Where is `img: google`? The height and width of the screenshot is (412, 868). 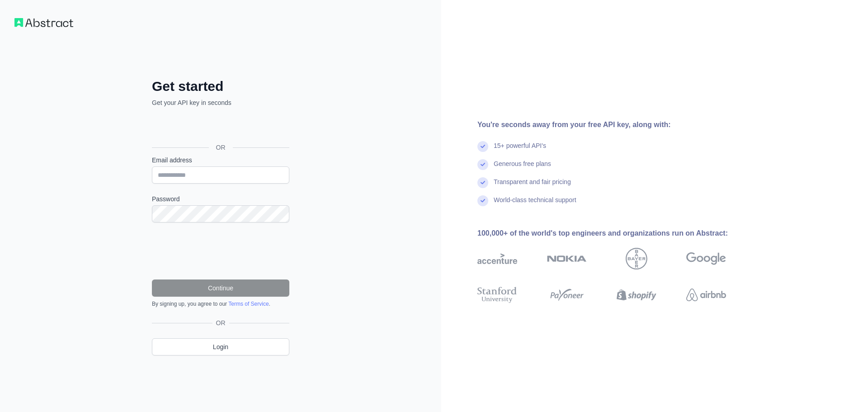 img: google is located at coordinates (706, 258).